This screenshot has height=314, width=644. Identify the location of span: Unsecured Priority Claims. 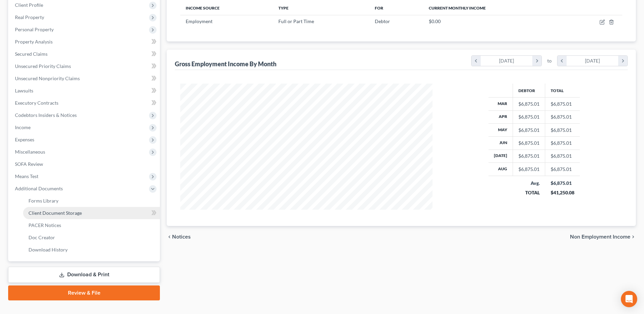
(43, 66).